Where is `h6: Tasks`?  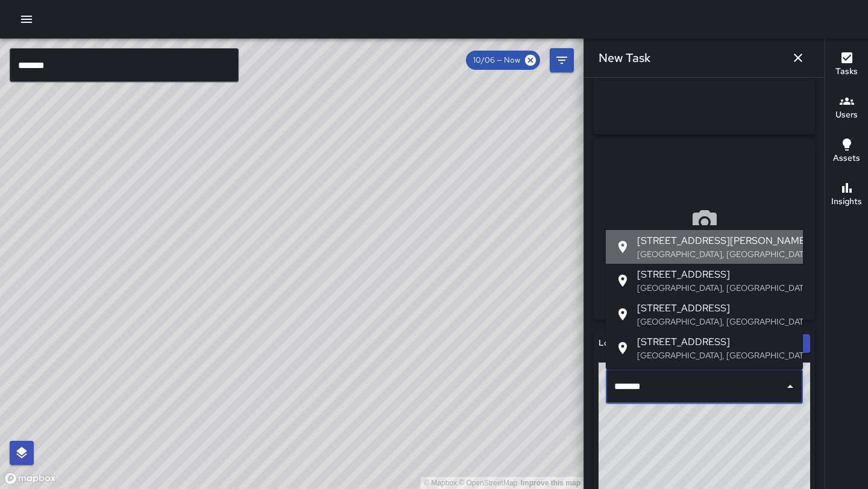
h6: Tasks is located at coordinates (846, 72).